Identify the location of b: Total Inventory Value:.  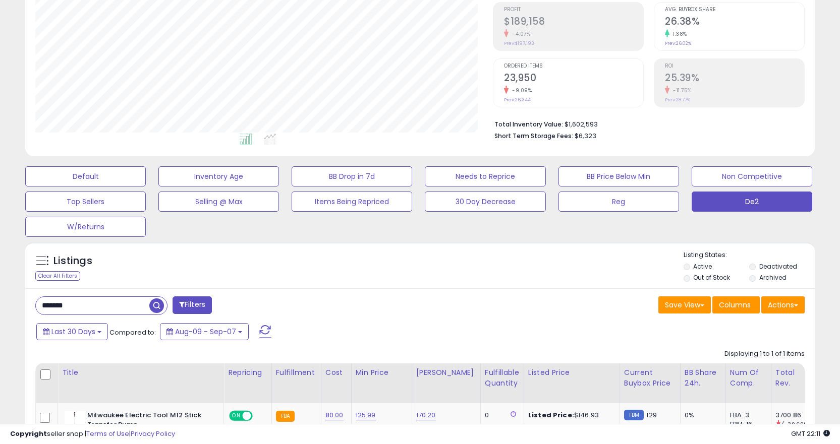
(529, 124).